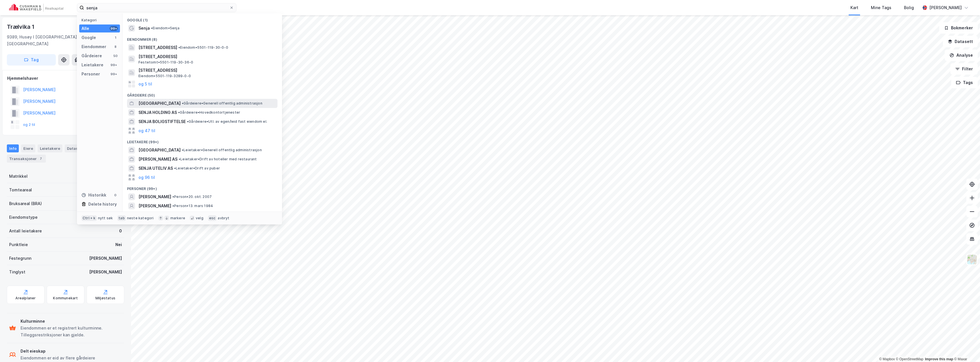 This screenshot has width=980, height=362. I want to click on div: Eiendommer (8), so click(202, 38).